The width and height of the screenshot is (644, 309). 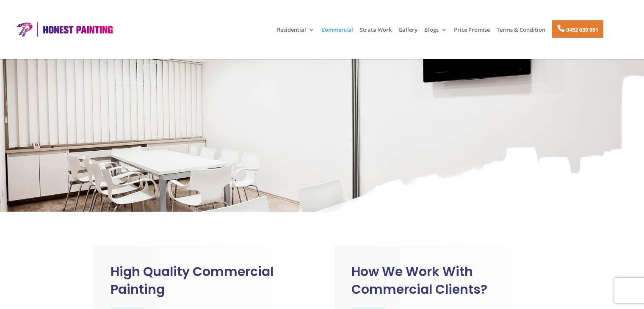 What do you see at coordinates (210, 283) in the screenshot?
I see `h2: High Quality Commercial Painting` at bounding box center [210, 283].